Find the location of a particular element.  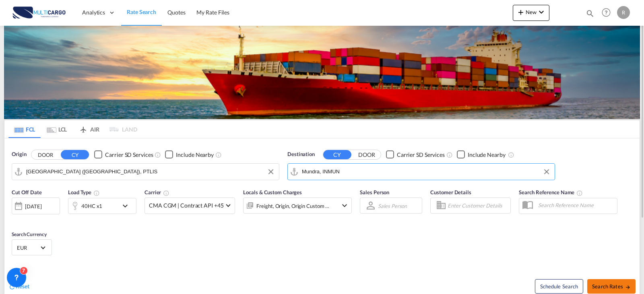

md-icon: icon-arrow-right is located at coordinates (627, 288).